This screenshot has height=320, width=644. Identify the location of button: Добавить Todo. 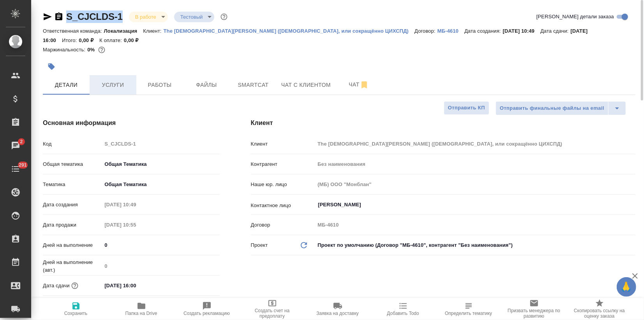
(403, 309).